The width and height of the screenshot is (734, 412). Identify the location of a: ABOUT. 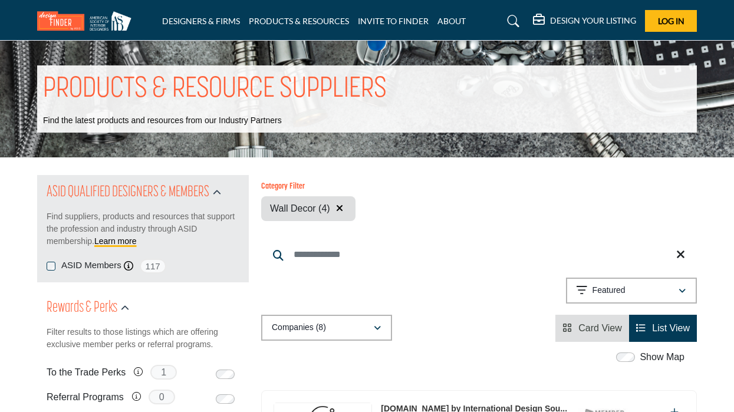
(452, 21).